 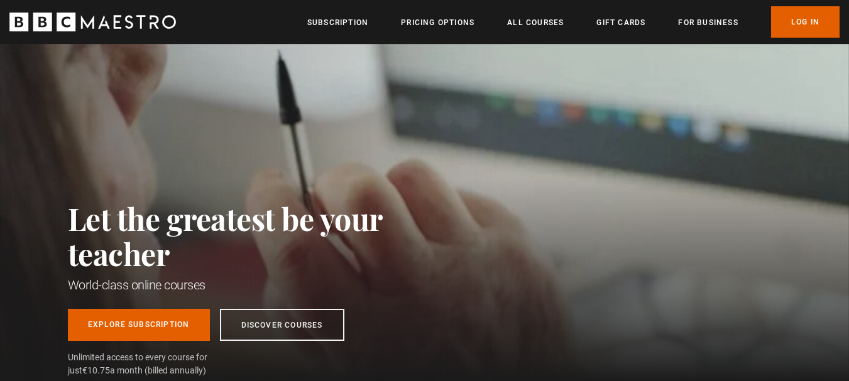 I want to click on h1: World-class online courses, so click(x=253, y=285).